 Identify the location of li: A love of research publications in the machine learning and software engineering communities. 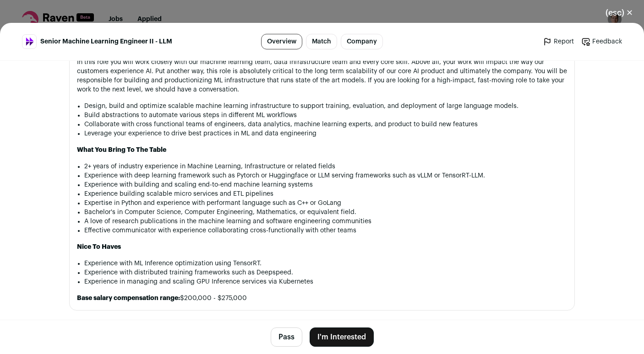
(326, 221).